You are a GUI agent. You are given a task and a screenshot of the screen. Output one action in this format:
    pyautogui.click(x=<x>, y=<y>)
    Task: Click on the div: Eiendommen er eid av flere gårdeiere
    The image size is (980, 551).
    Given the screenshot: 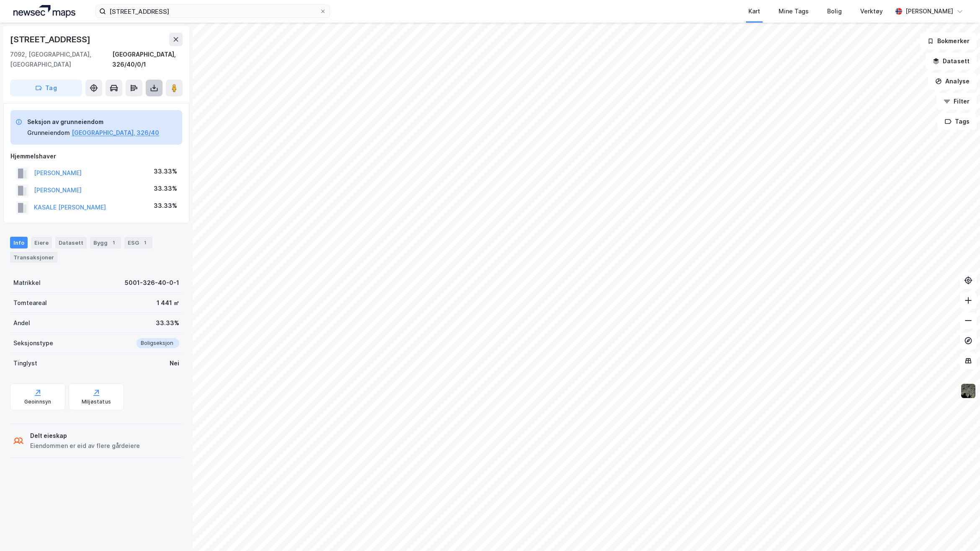 What is the action you would take?
    pyautogui.click(x=85, y=446)
    